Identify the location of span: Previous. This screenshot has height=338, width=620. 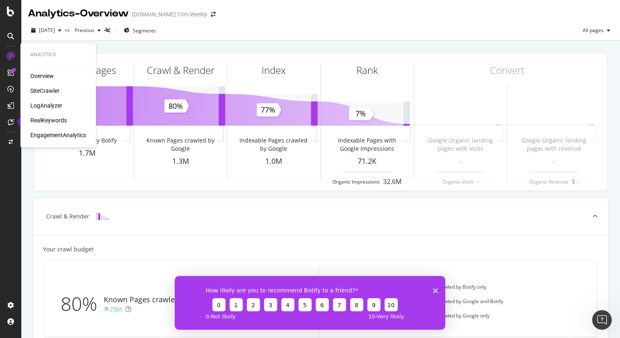
(83, 30).